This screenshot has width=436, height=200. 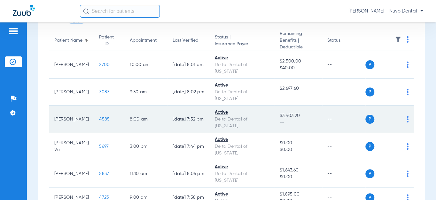 What do you see at coordinates (104, 119) in the screenshot?
I see `span: 4585` at bounding box center [104, 119].